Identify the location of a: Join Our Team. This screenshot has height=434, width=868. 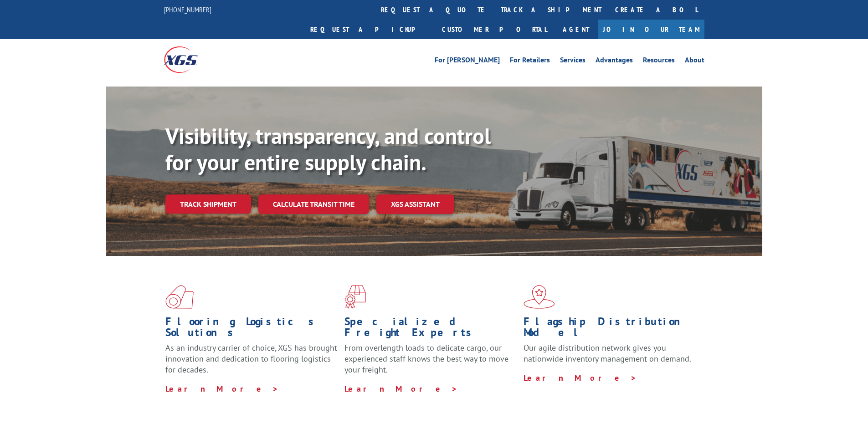
(651, 29).